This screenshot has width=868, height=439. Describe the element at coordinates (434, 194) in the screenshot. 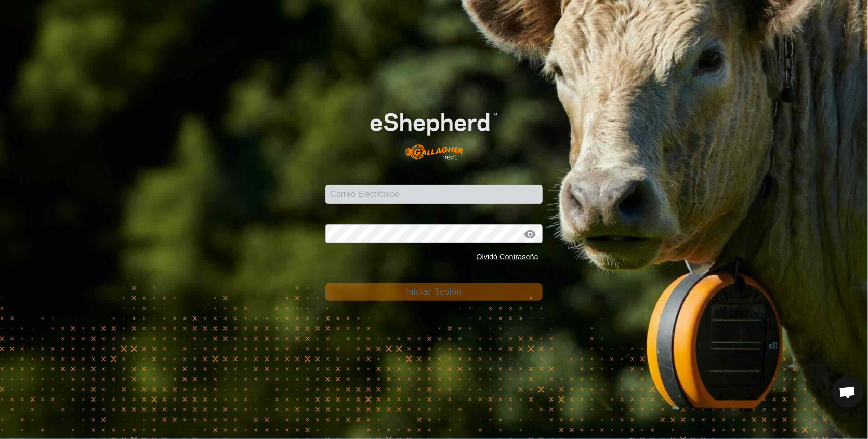

I see `input: Correo Electrónico` at that location.